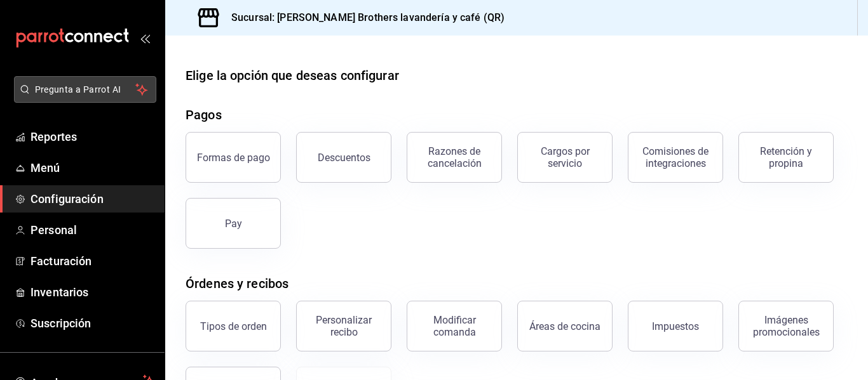 The image size is (868, 380). Describe the element at coordinates (786, 327) in the screenshot. I see `button: Imágenes promocionales` at that location.